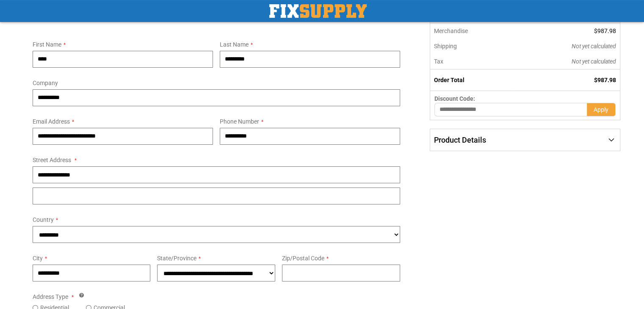 Image resolution: width=644 pixels, height=309 pixels. Describe the element at coordinates (318, 11) in the screenshot. I see `img: Fix Industrial Supply` at that location.